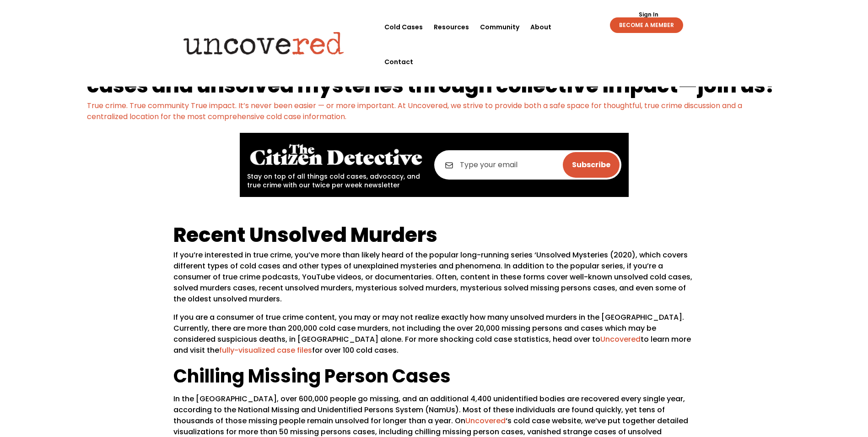 The height and width of the screenshot is (437, 868). Describe the element at coordinates (500, 27) in the screenshot. I see `a: Community` at that location.